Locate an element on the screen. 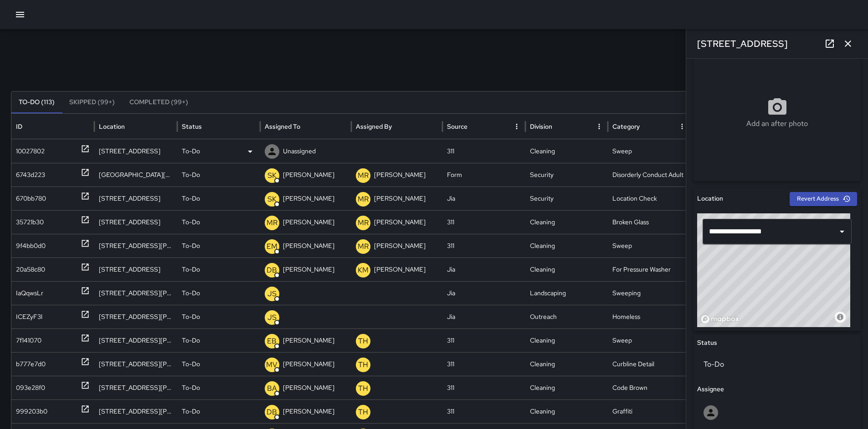 This screenshot has width=868, height=429. button: Skipped (99+) is located at coordinates (92, 102).